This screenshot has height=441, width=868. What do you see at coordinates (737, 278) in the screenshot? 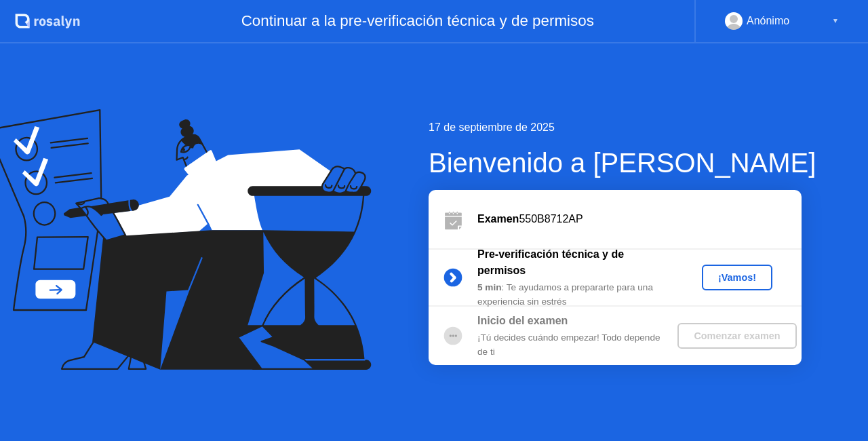
I see `button: ¡Vamos!` at bounding box center [737, 278].